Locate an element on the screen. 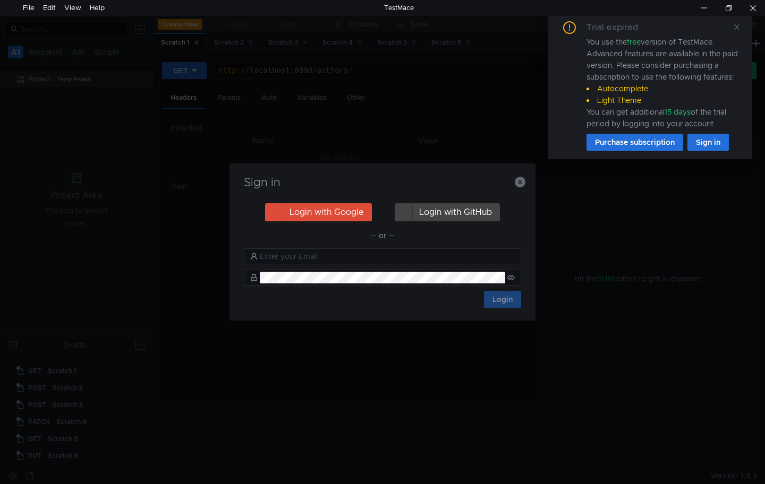 The height and width of the screenshot is (484, 765). li: Light Theme is located at coordinates (663, 100).